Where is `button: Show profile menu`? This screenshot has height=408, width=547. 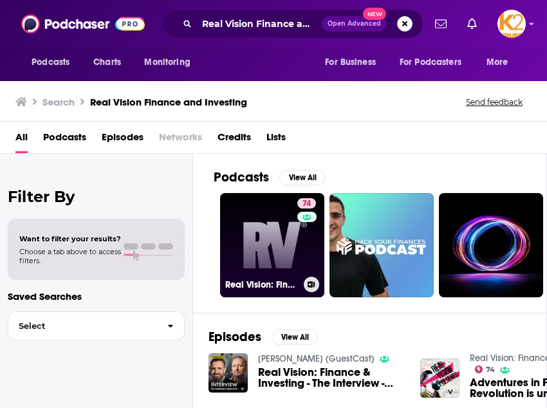 button: Show profile menu is located at coordinates (512, 24).